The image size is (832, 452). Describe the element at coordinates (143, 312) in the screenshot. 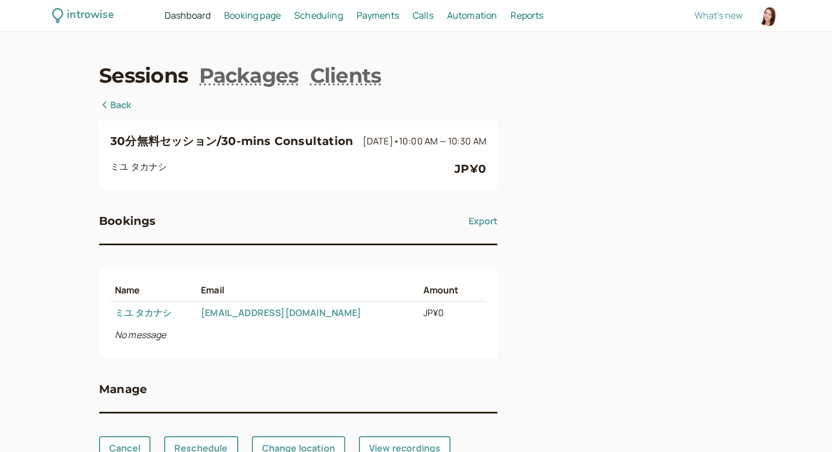

I see `a: ミユ タカナシ` at that location.